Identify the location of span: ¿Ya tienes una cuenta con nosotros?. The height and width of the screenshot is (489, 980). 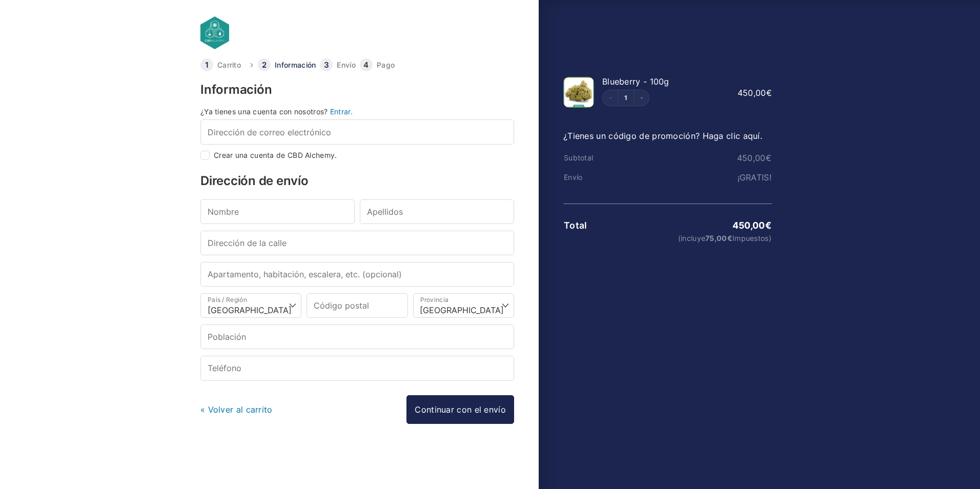
(264, 111).